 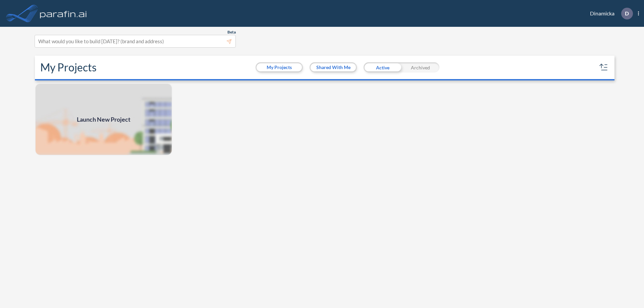 What do you see at coordinates (383, 67) in the screenshot?
I see `div: Active` at bounding box center [383, 67].